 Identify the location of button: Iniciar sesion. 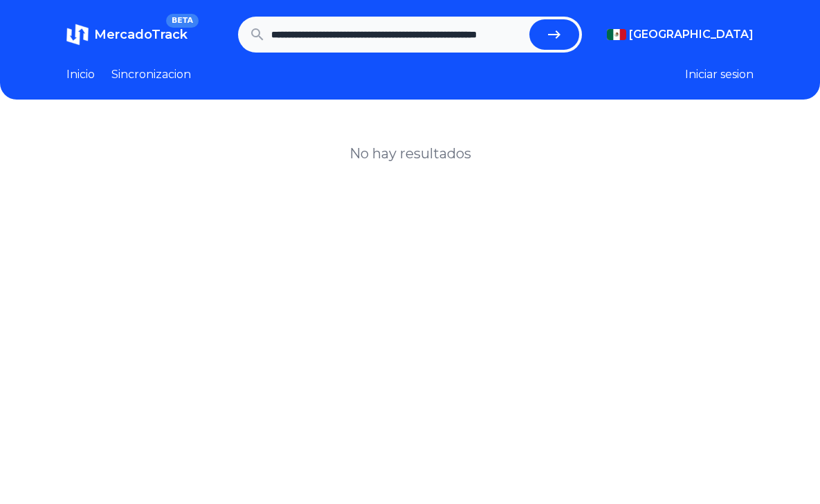
(719, 75).